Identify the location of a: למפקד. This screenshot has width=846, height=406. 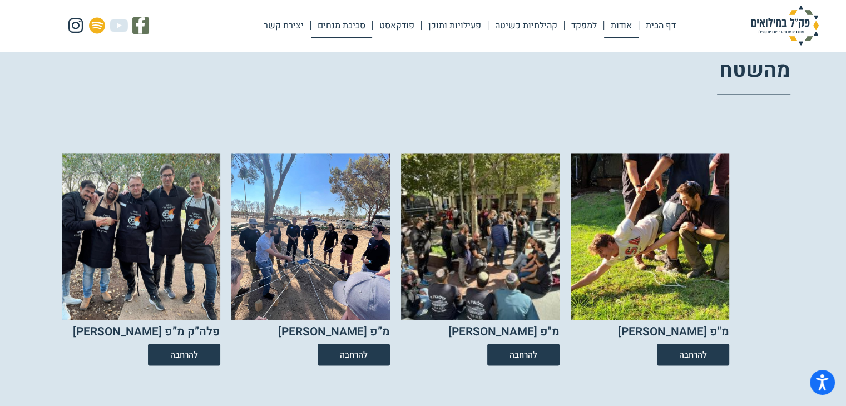
(584, 26).